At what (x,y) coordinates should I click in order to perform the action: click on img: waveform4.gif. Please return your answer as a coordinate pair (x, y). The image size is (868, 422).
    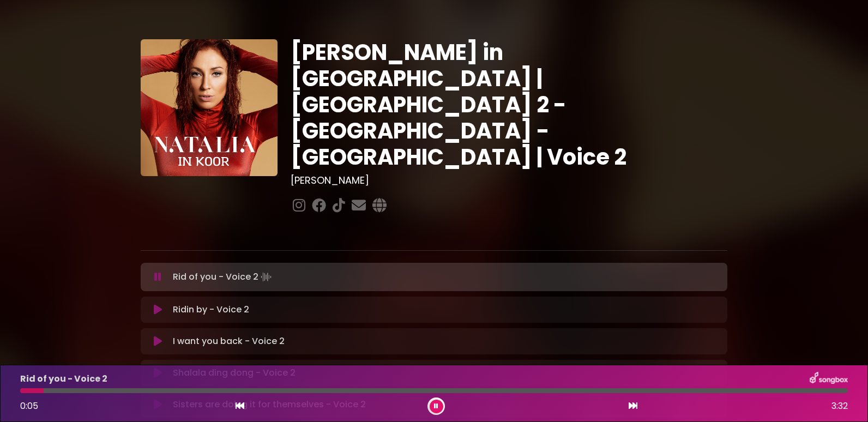
    Looking at the image, I should click on (266, 277).